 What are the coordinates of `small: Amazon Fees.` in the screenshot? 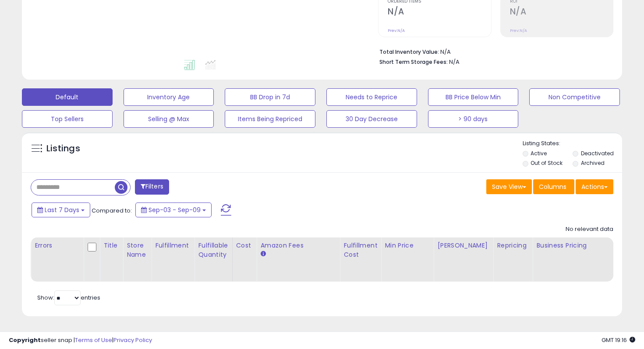 It's located at (262, 254).